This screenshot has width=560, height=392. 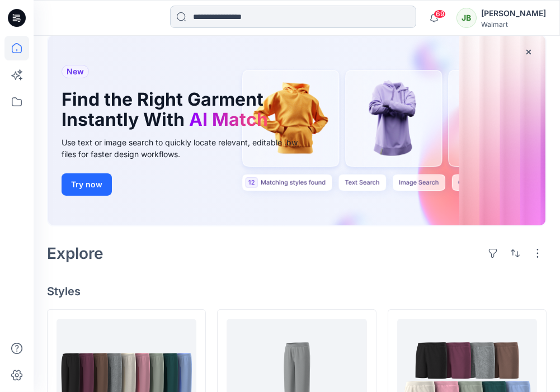 I want to click on a: Try now, so click(x=87, y=185).